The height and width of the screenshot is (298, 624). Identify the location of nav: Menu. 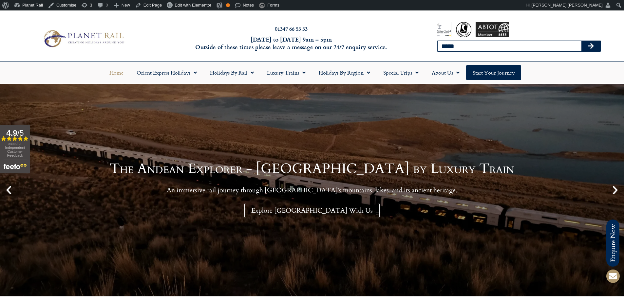
(312, 73).